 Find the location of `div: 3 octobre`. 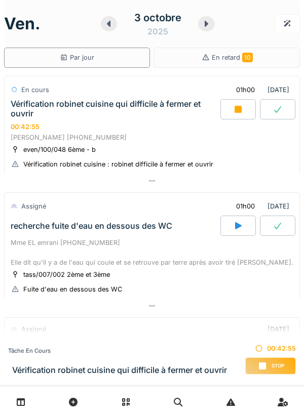

div: 3 octobre is located at coordinates (157, 18).